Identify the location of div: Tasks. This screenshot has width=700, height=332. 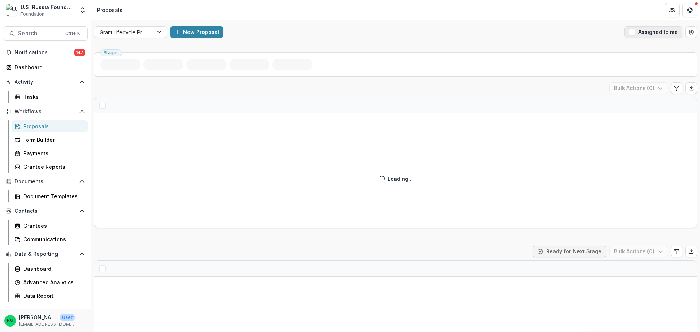
(53, 97).